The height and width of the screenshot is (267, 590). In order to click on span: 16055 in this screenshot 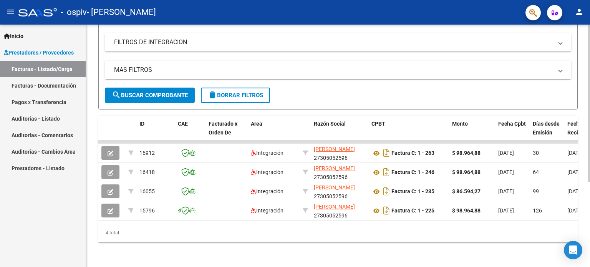, I will do `click(147, 191)`.